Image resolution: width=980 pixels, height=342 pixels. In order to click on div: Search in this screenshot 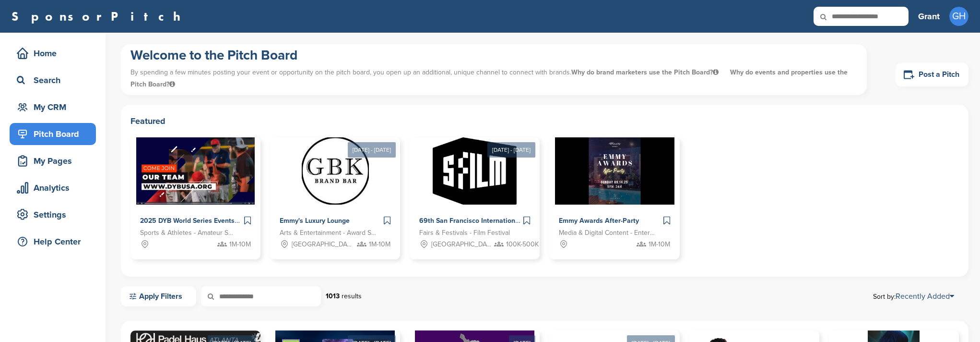, I will do `click(55, 81)`.